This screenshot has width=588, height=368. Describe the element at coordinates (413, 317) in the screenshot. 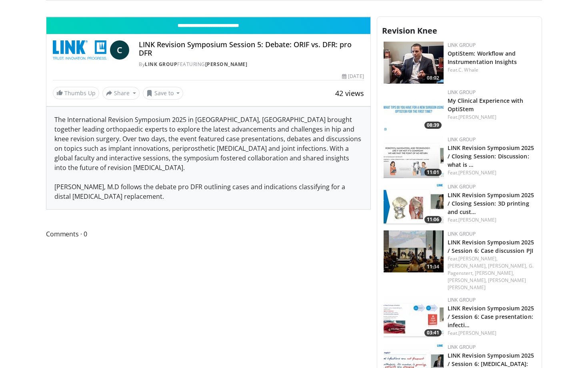

I see `a: 03:41` at that location.